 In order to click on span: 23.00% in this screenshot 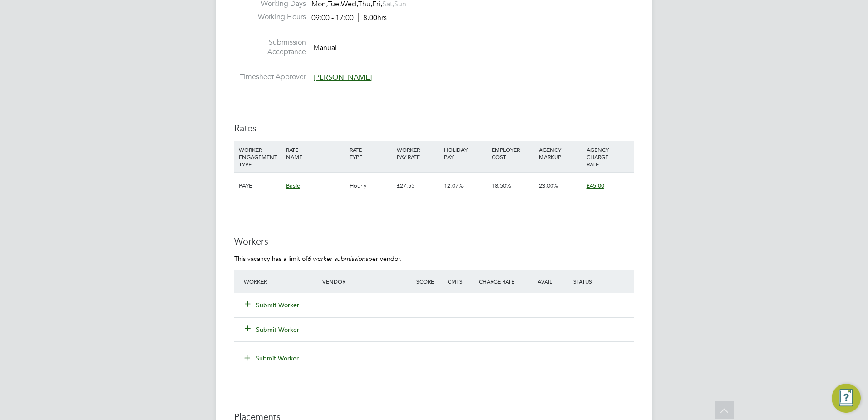, I will do `click(549, 185)`.